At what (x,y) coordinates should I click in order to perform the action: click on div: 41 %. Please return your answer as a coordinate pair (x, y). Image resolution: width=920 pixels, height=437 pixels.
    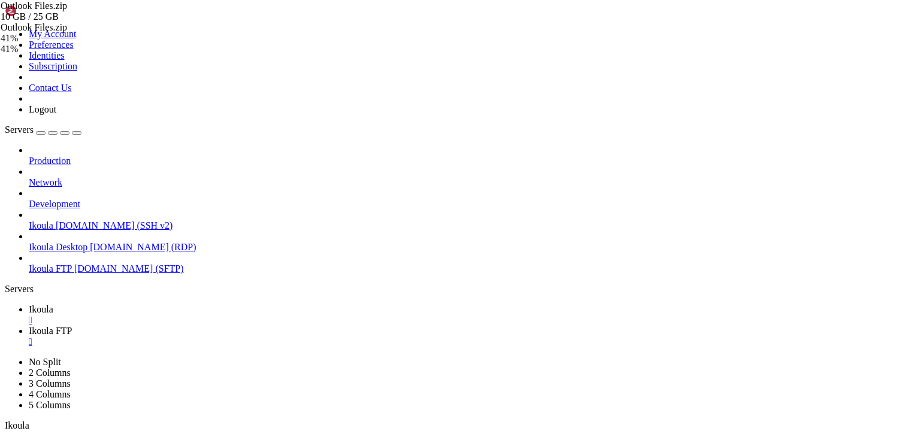
    Looking at the image, I should click on (25, 49).